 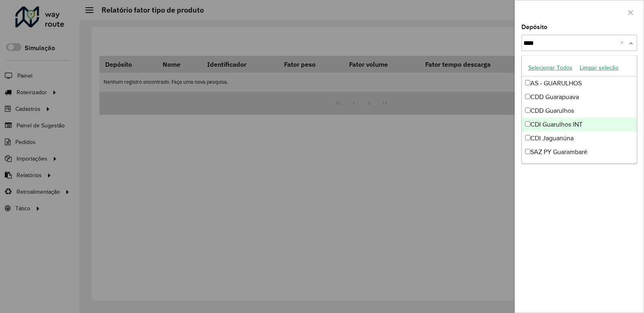 I want to click on span: Clear all, so click(x=624, y=43).